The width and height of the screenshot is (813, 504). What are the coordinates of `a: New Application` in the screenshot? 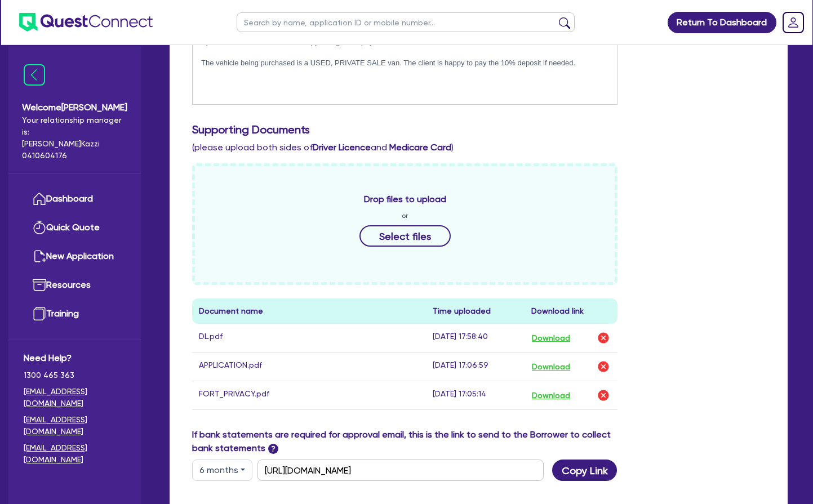 It's located at (75, 256).